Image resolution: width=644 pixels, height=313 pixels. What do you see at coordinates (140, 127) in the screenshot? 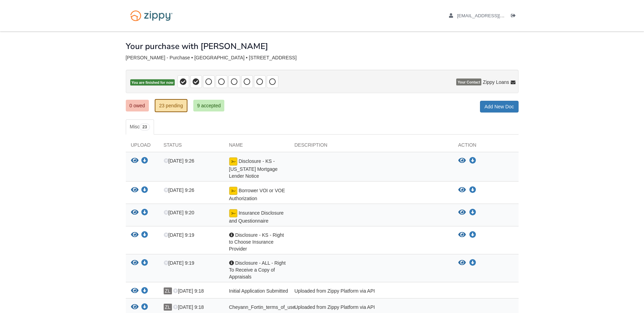
I see `a: Misc` at bounding box center [140, 127].